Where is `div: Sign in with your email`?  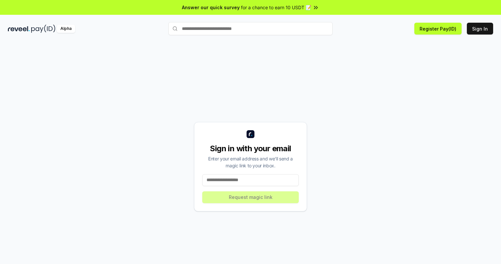
div: Sign in with your email is located at coordinates (250, 148).